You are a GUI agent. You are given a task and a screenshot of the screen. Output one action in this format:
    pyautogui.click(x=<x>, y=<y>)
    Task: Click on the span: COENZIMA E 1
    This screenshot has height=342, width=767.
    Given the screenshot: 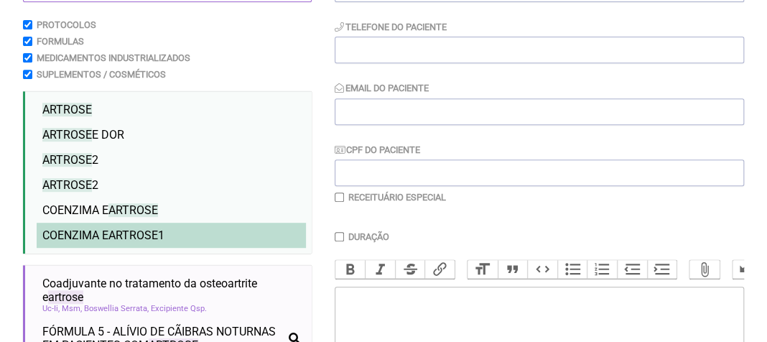 What is the action you would take?
    pyautogui.click(x=103, y=235)
    